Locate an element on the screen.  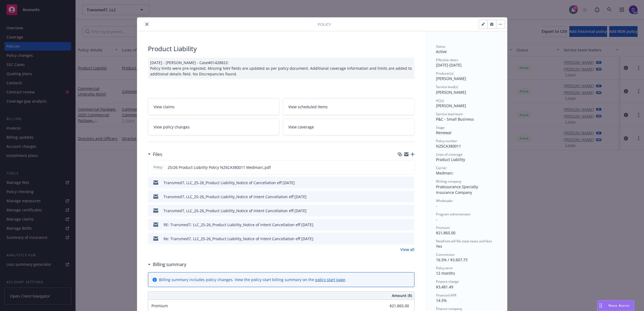
span: View policy changes is located at coordinates (172, 127).